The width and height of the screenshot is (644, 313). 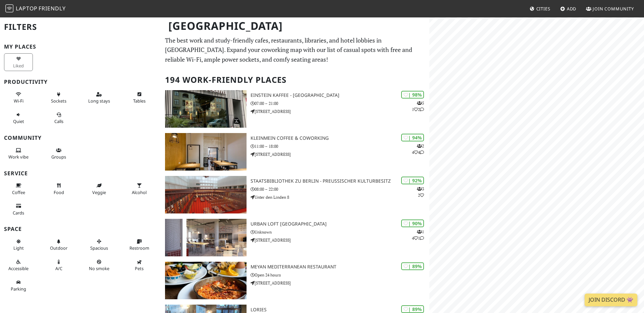 I want to click on h3: My Places, so click(x=80, y=47).